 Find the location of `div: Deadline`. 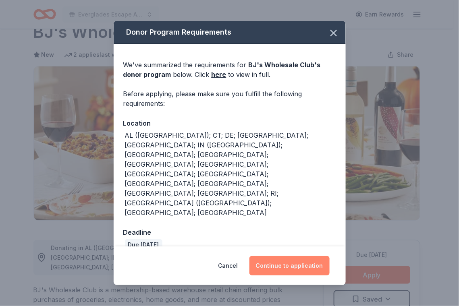

div: Deadline is located at coordinates (229, 232).